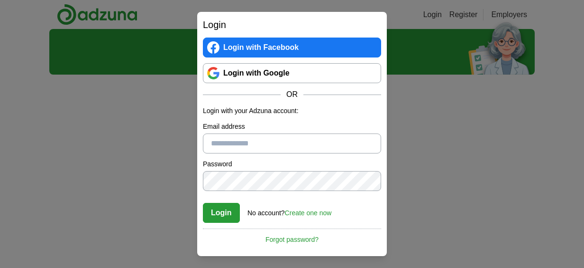 The image size is (584, 268). What do you see at coordinates (289, 210) in the screenshot?
I see `div: No account?` at bounding box center [289, 210].